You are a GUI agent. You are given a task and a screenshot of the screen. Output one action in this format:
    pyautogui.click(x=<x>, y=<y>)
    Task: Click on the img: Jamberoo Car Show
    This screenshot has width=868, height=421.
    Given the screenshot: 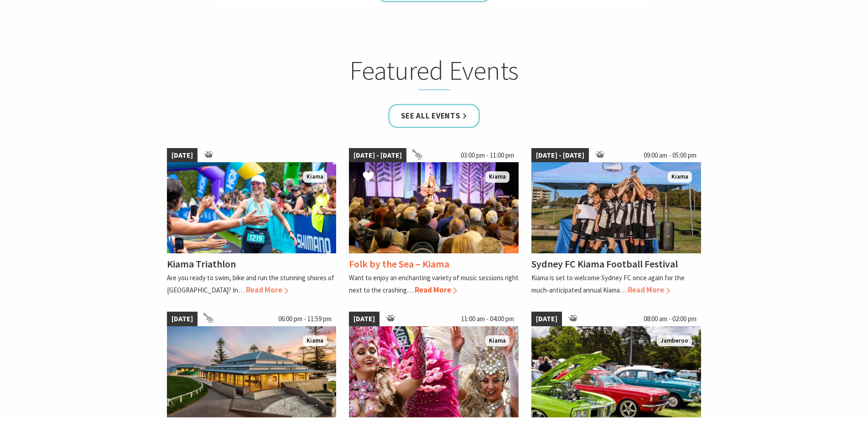 What is the action you would take?
    pyautogui.click(x=616, y=372)
    